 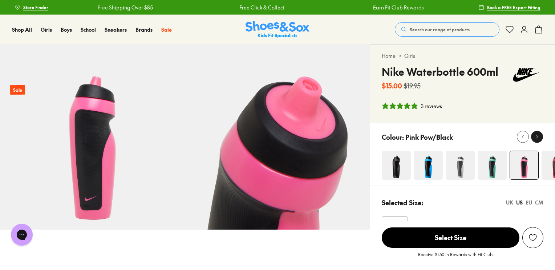 I want to click on span: Boys, so click(x=66, y=29).